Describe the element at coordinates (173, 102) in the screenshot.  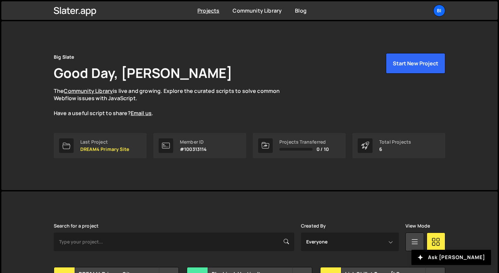
I see `p: The is live and growing. Explore the curated scripts to solve common Webflow issues with JavaScri...` at that location.